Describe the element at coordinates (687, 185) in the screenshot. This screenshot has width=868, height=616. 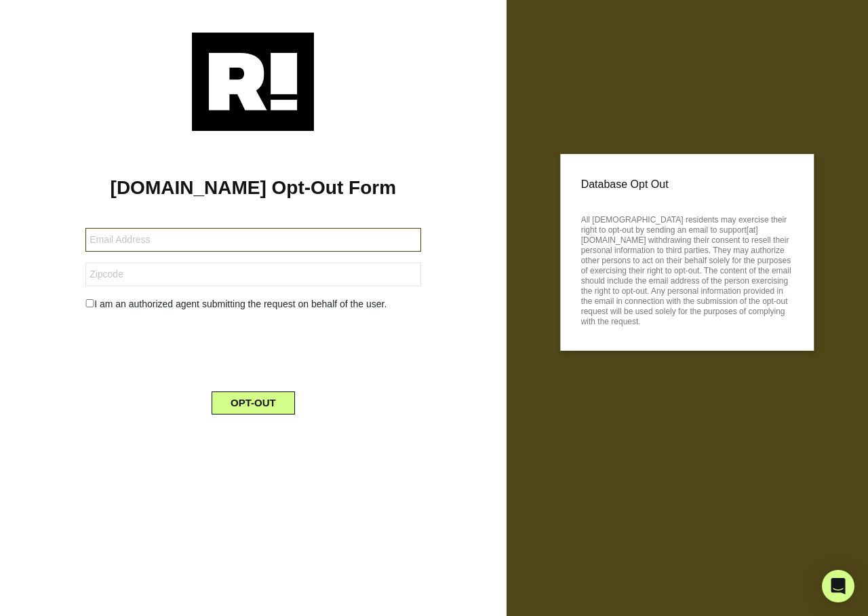
I see `p: Database Opt Out` at that location.